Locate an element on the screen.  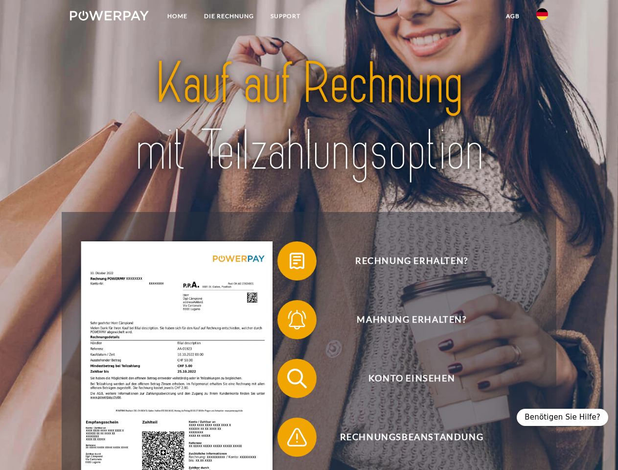
a: Konto einsehen is located at coordinates (405, 378).